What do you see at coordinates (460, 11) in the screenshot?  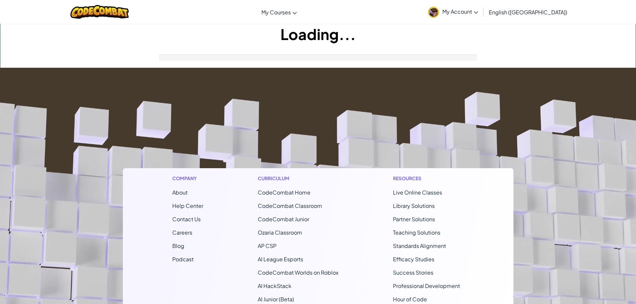 I see `span: My Account` at bounding box center [460, 11].